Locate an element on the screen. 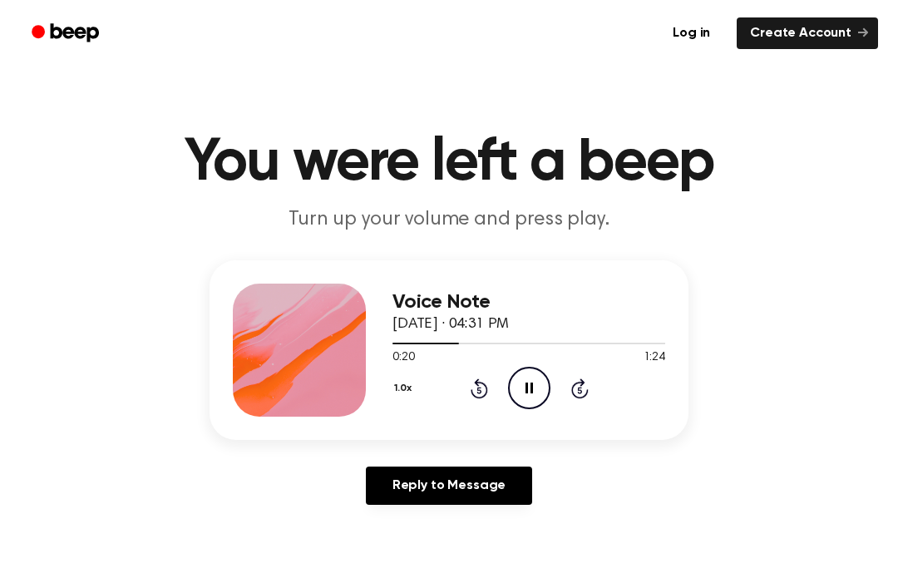 The image size is (898, 588). a: Reply to Message is located at coordinates (449, 485).